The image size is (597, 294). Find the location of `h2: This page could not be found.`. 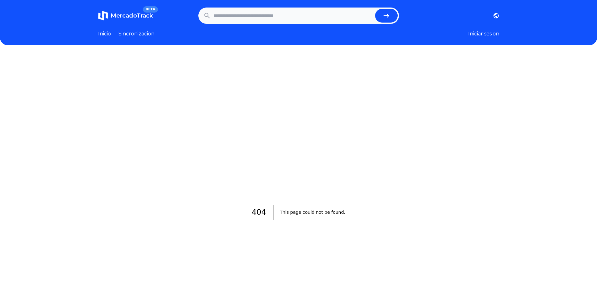

h2: This page could not be found. is located at coordinates (312, 212).